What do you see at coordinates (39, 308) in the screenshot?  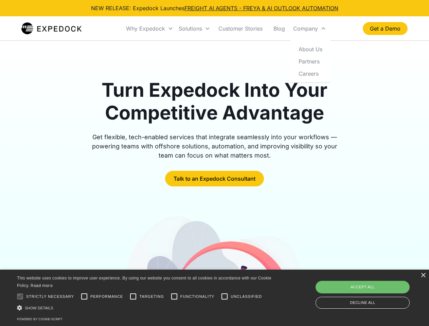 I see `span: Show details` at bounding box center [39, 308].